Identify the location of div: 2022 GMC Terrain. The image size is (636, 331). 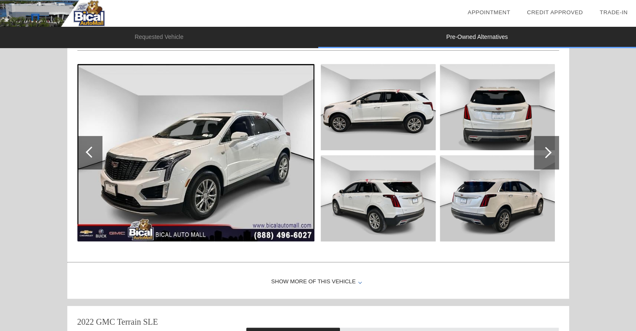
(109, 322).